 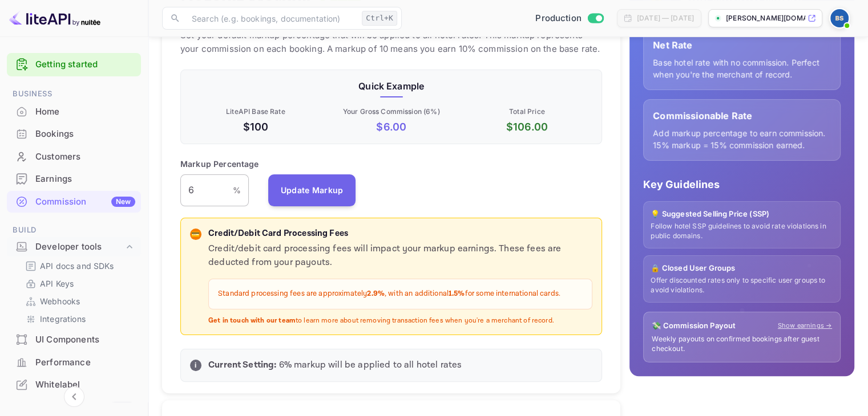 I want to click on strong: Current Setting:, so click(x=242, y=364).